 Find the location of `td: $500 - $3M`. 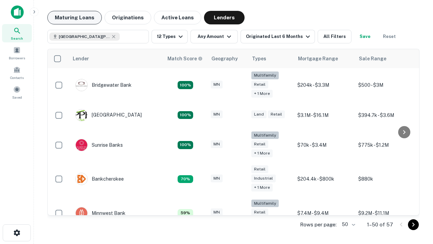

td: $500 - $3M is located at coordinates (385, 85).